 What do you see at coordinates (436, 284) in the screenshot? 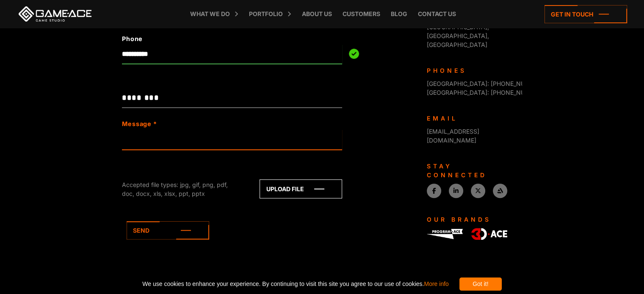
I see `a: More info` at bounding box center [436, 284].